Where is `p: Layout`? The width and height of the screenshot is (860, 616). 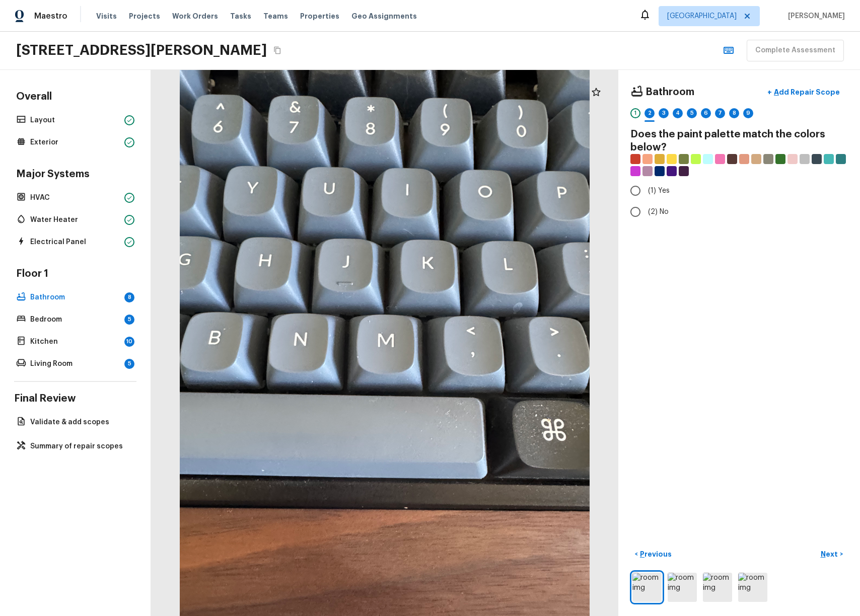
p: Layout is located at coordinates (75, 121).